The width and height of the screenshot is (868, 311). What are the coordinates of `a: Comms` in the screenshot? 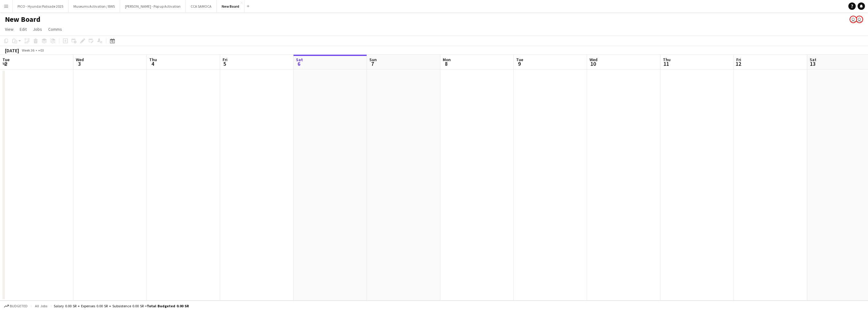 It's located at (55, 29).